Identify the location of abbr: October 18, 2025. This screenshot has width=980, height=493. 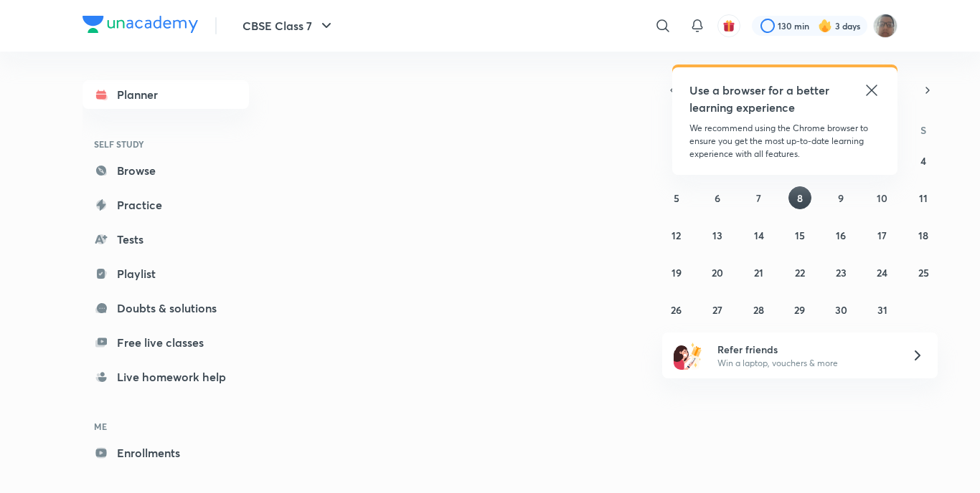
(923, 235).